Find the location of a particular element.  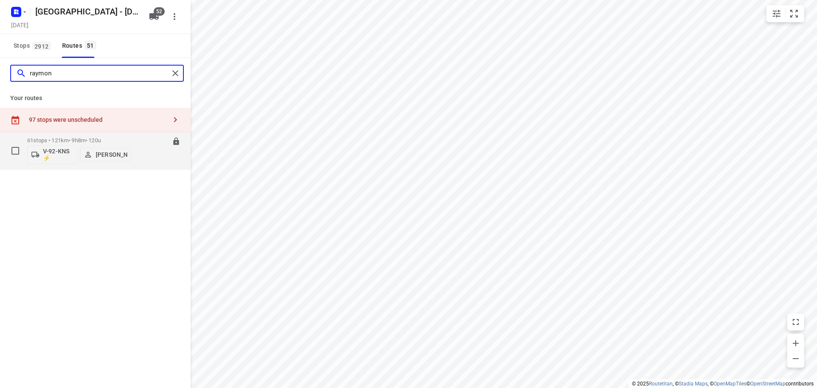

p: Your routes is located at coordinates (95, 98).